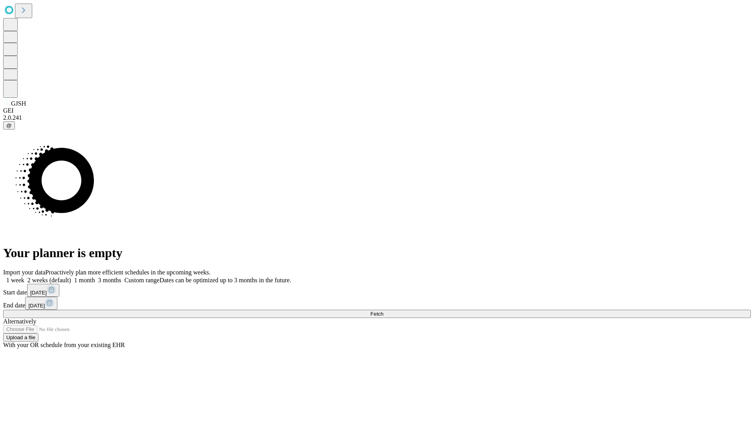  I want to click on span: Import your data, so click(24, 272).